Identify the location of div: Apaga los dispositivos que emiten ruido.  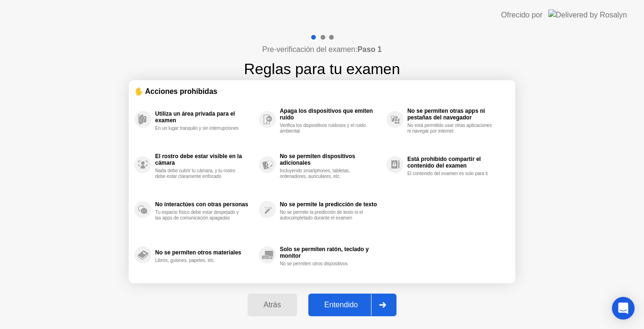
(330, 114).